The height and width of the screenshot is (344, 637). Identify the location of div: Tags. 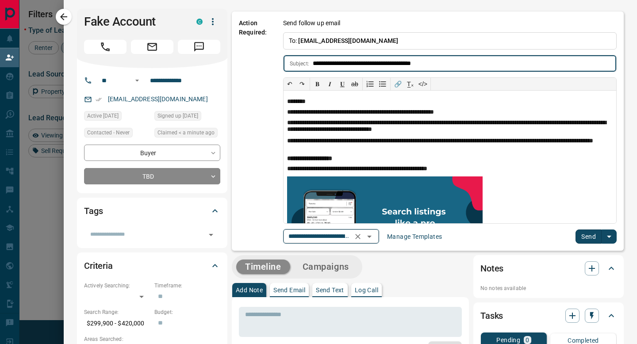
(152, 211).